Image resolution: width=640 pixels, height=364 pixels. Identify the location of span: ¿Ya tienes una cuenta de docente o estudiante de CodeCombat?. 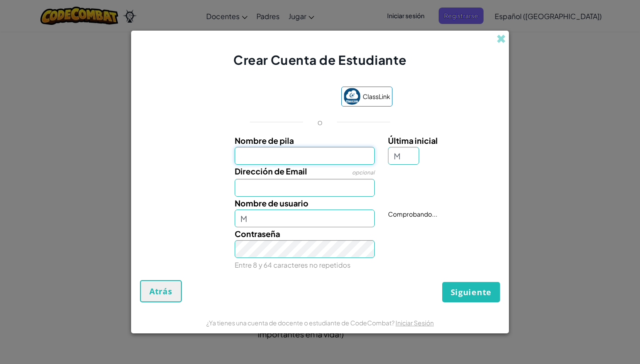
(301, 323).